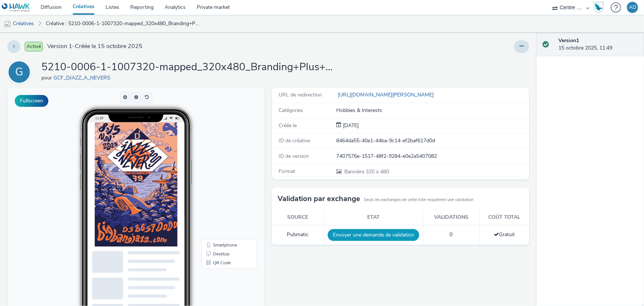  What do you see at coordinates (505, 234) in the screenshot?
I see `span: Gratuit` at bounding box center [505, 234].